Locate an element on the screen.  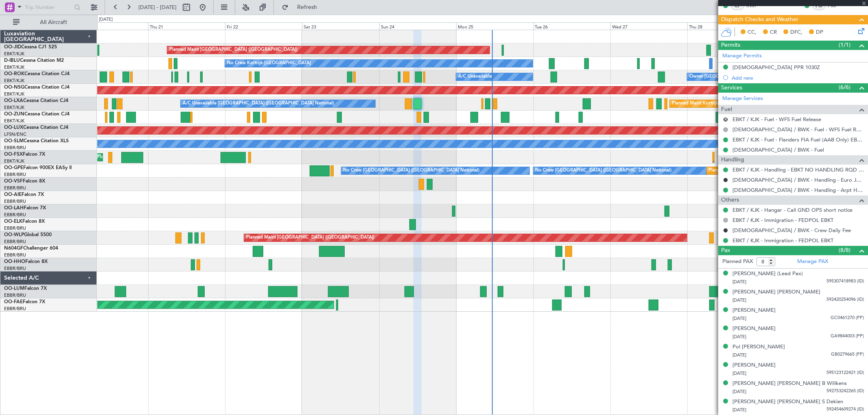
span: Others is located at coordinates (730, 200).